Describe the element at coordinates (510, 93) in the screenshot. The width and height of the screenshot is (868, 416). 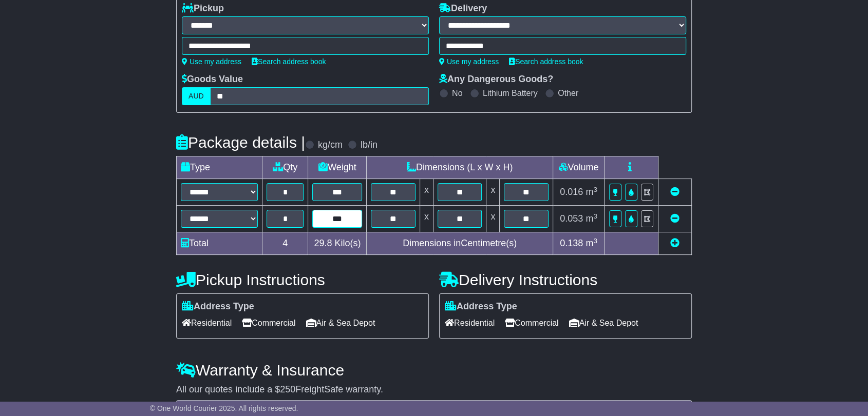
I see `label: Lithium Battery` at that location.